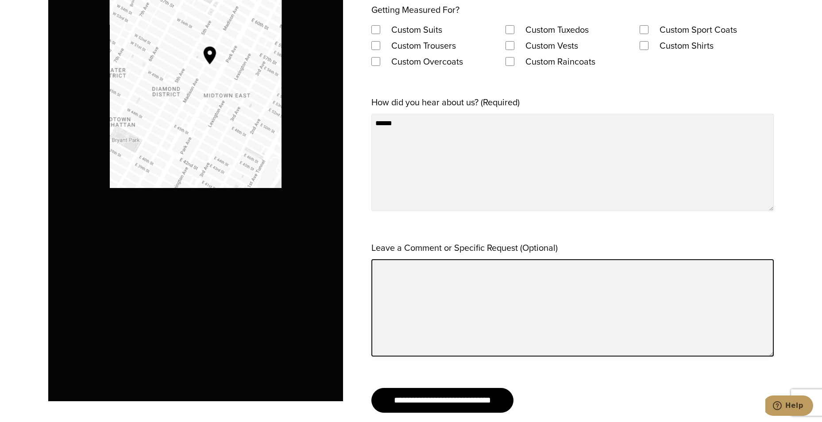 This screenshot has height=422, width=822. I want to click on span: Help, so click(29, 10).